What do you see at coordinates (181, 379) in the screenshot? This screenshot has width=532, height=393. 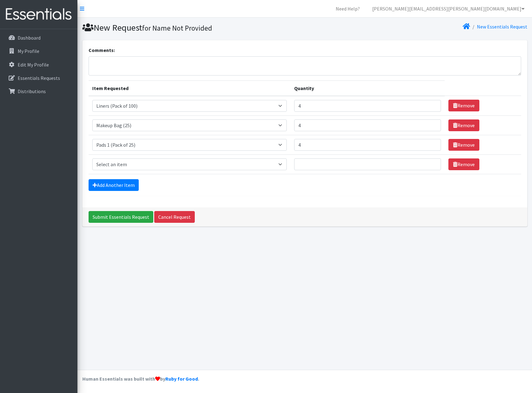 I see `a: Ruby for Good` at bounding box center [181, 379].